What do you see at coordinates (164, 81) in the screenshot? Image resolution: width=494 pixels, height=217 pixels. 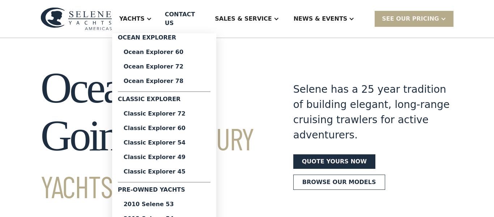 I see `div: Ocean Explorer 78` at bounding box center [164, 81].